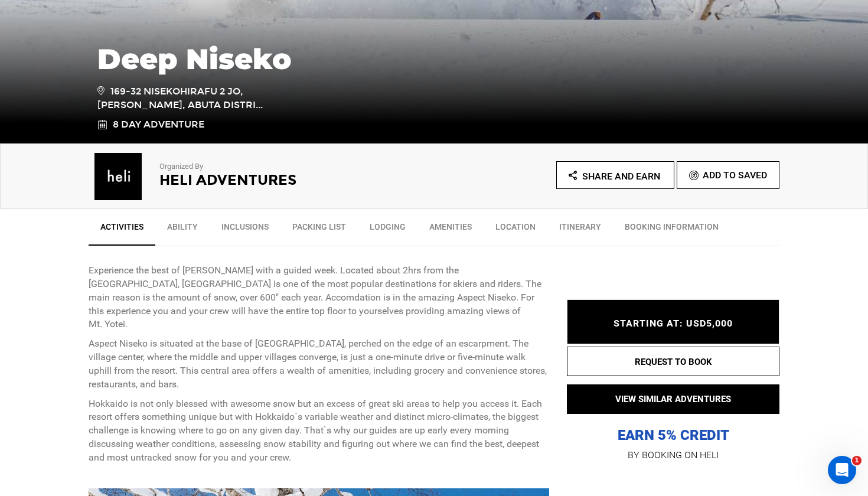 The height and width of the screenshot is (496, 868). What do you see at coordinates (673, 323) in the screenshot?
I see `span: STARTING AT: USD5,000` at bounding box center [673, 323].